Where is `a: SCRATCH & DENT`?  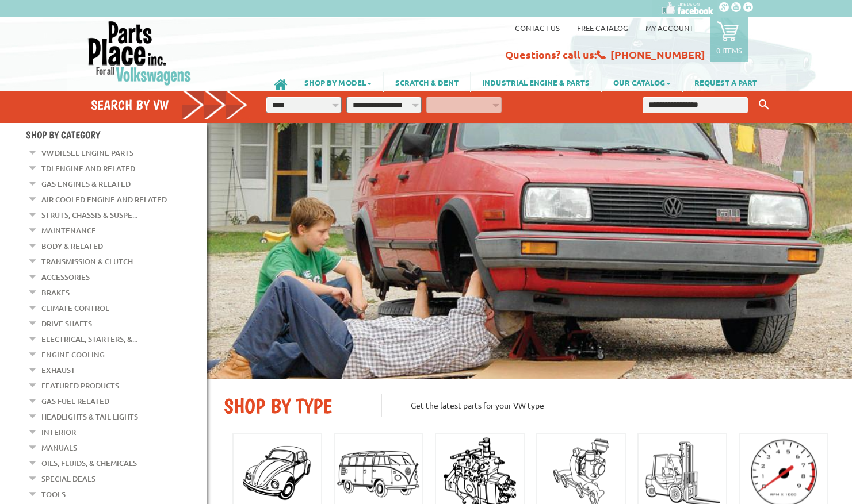
a: SCRATCH & DENT is located at coordinates (427, 82).